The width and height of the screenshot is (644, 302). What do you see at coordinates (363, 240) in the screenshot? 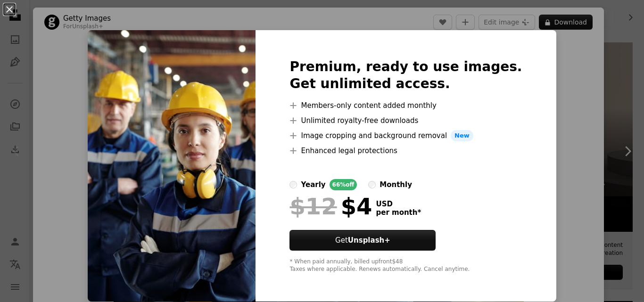
I see `button: GetUnsplash+` at bounding box center [363, 240].